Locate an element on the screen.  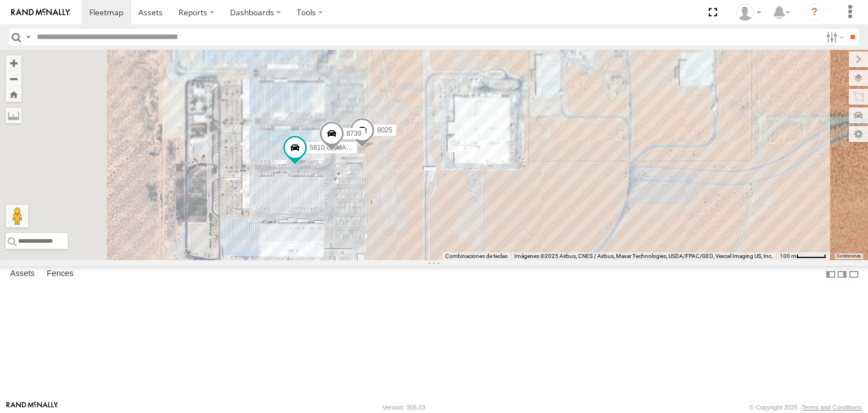
button: Combinaciones de teclas is located at coordinates (476, 257).